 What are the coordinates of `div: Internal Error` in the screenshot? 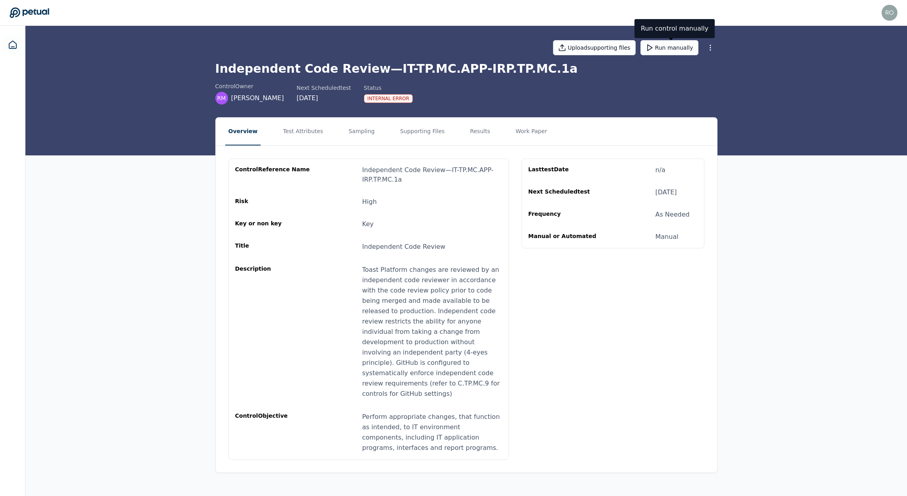 It's located at (389, 99).